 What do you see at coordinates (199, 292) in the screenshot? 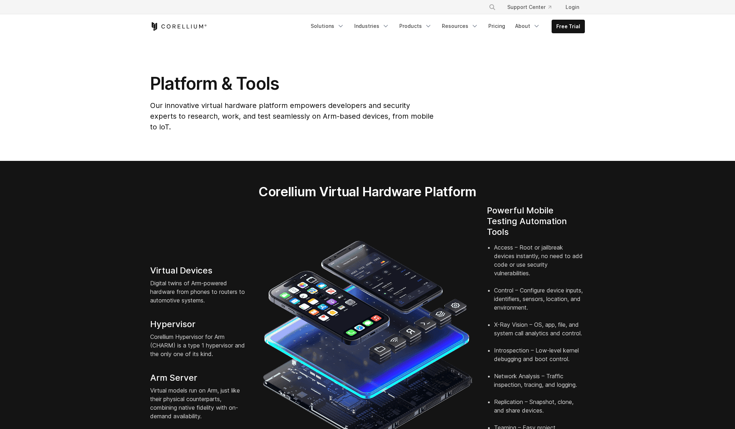
I see `p: Digital twins of Arm-powered hardware from phones to routers to automotive systems.` at bounding box center [199, 292].